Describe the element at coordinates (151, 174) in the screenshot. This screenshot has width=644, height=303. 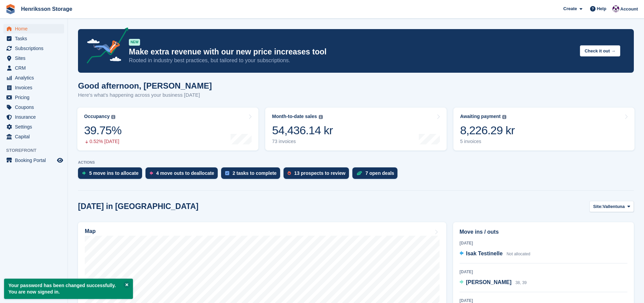
I see `img: move_outs_to_deallocate_icon-f764333ba52eb49d3ac5e1228854f67142a1ed5810a6f6cc68b1a99e826820c5.svg` at that location.